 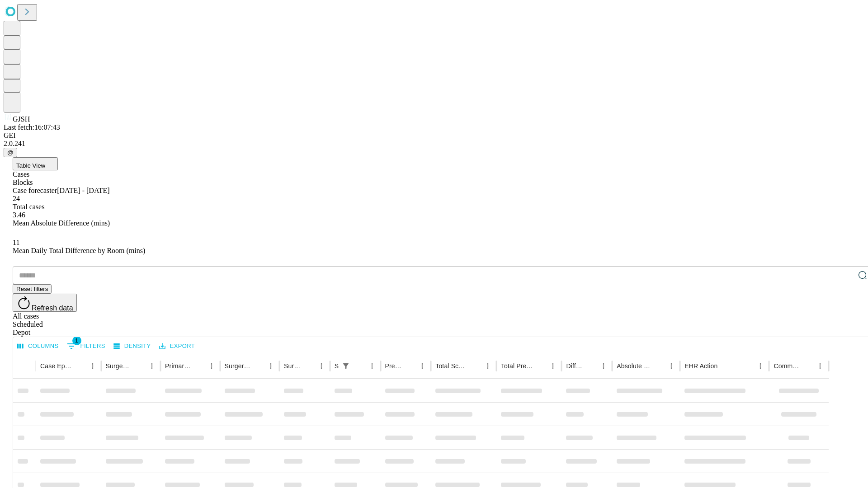 I want to click on span: Mean Absolute Difference (mins), so click(x=61, y=222).